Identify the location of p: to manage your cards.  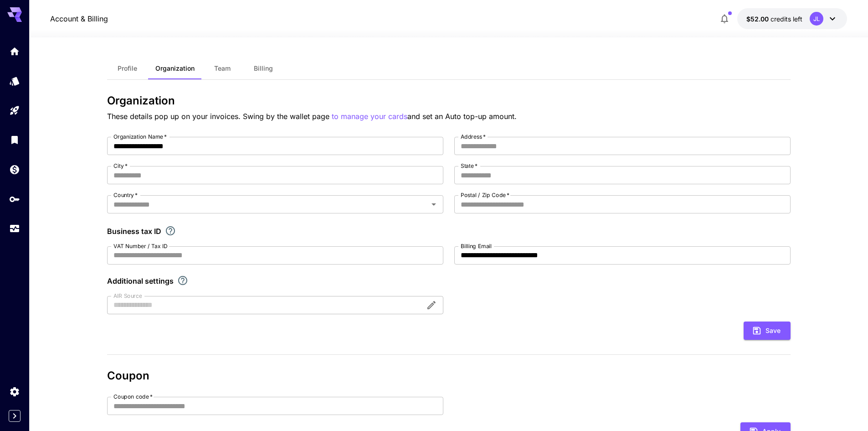
(369, 116).